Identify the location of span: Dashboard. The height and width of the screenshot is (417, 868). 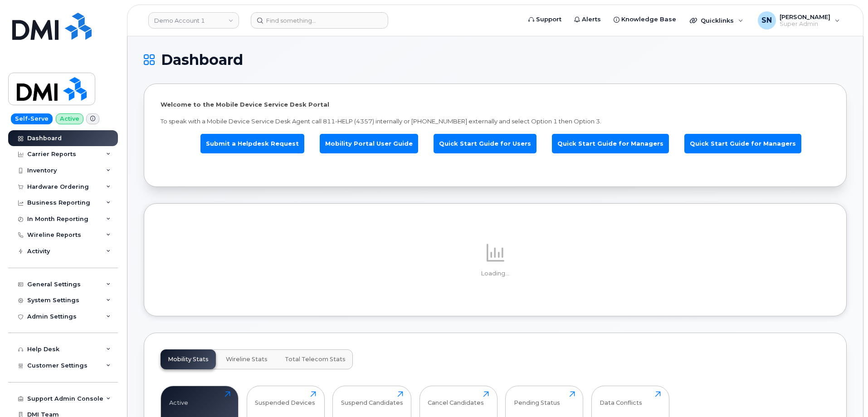
(202, 60).